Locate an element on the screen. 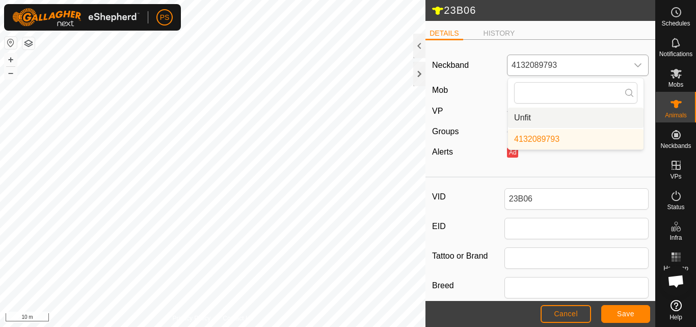 The image size is (696, 327). label: Alerts is located at coordinates (442, 151).